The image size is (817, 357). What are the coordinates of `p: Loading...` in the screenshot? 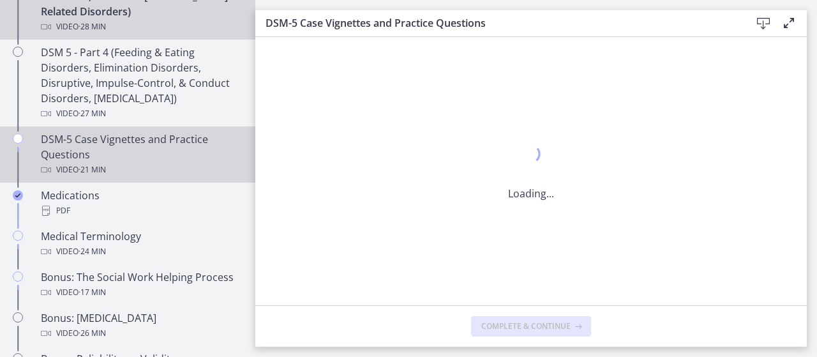 It's located at (531, 193).